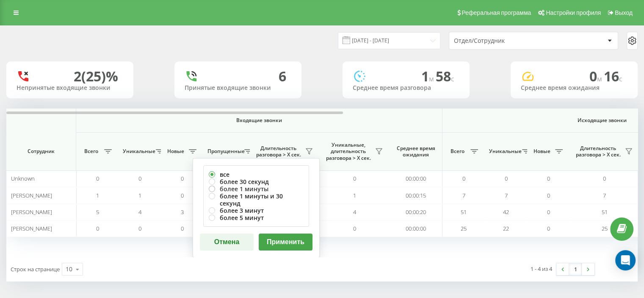 The width and height of the screenshot is (644, 298). What do you see at coordinates (541, 269) in the screenshot?
I see `div: 1 - 4 из 4` at bounding box center [541, 269].